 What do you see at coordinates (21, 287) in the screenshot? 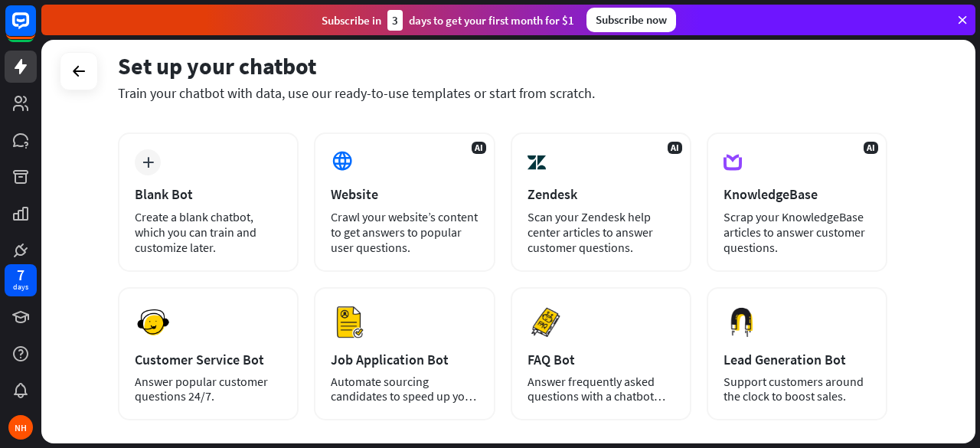
I see `div: days` at bounding box center [21, 287].